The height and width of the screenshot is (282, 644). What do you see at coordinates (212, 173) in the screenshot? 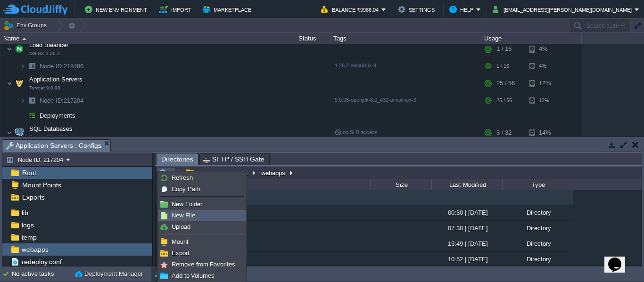
I see `button: opt` at bounding box center [212, 173].